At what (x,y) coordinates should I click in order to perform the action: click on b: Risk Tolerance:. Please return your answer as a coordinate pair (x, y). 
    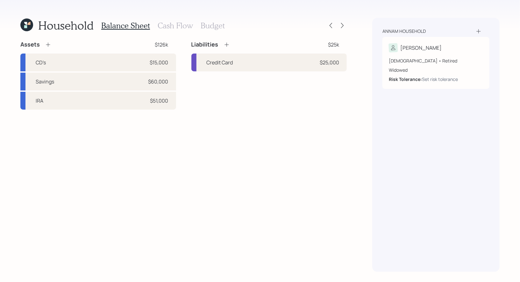
    Looking at the image, I should click on (405, 79).